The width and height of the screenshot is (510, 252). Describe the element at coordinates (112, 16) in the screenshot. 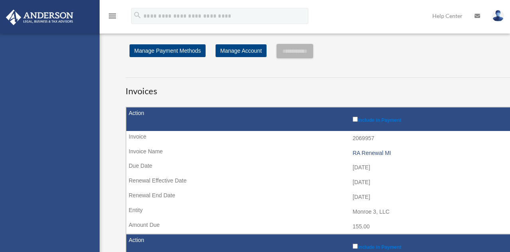

I see `i: menu` at that location.